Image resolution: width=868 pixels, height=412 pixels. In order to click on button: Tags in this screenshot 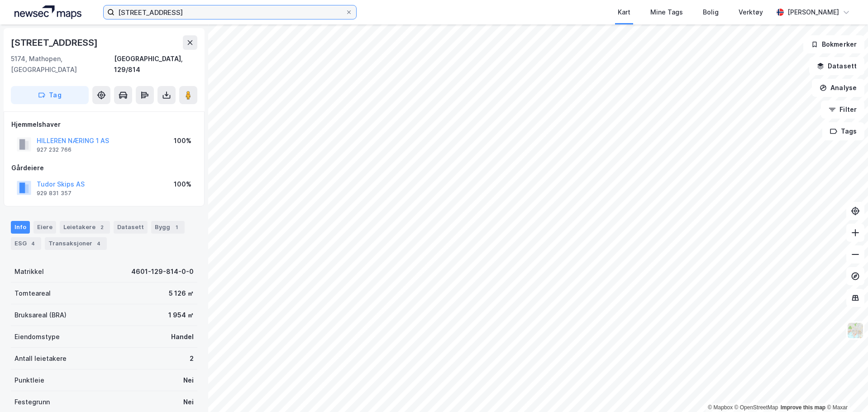, I will do `click(844, 131)`.